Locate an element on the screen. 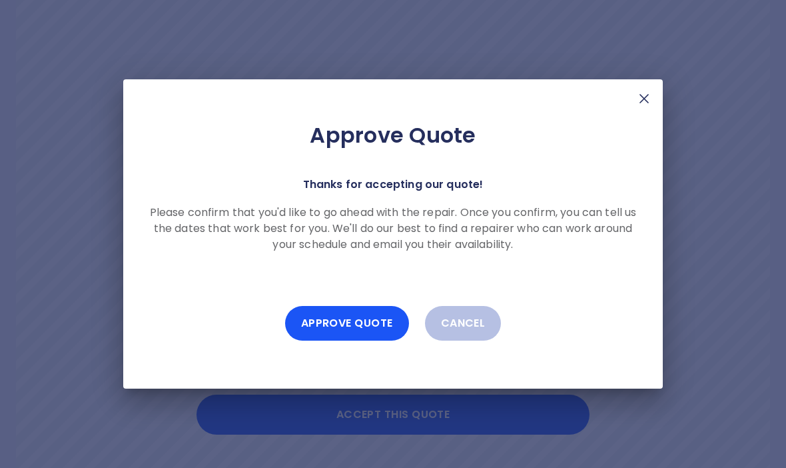  p: Please confirm that you'd like to go ahead with the repair. Once you confirm, you can tell us the... is located at coordinates (393, 229).